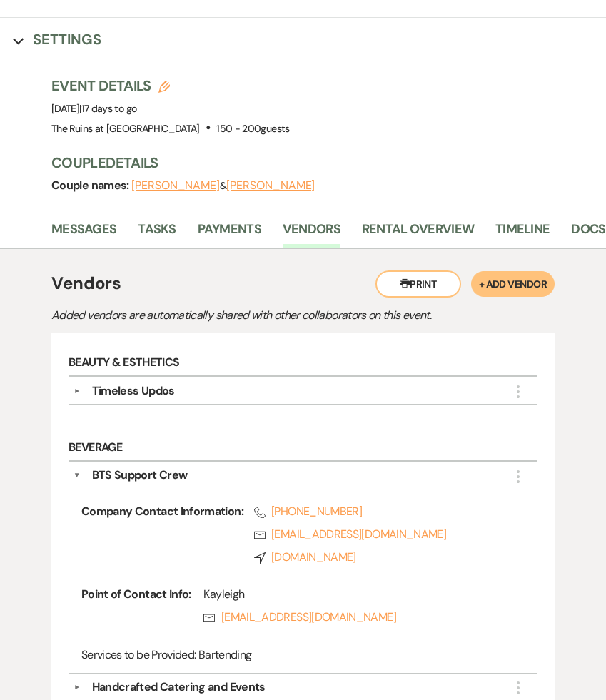 This screenshot has width=606, height=700. Describe the element at coordinates (418, 284) in the screenshot. I see `button: Print` at that location.